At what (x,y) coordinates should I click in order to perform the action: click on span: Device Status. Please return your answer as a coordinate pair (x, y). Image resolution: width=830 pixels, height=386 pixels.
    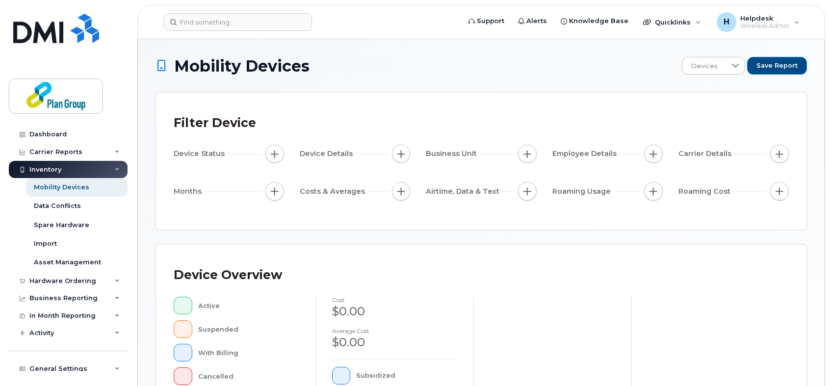
    Looking at the image, I should click on (201, 154).